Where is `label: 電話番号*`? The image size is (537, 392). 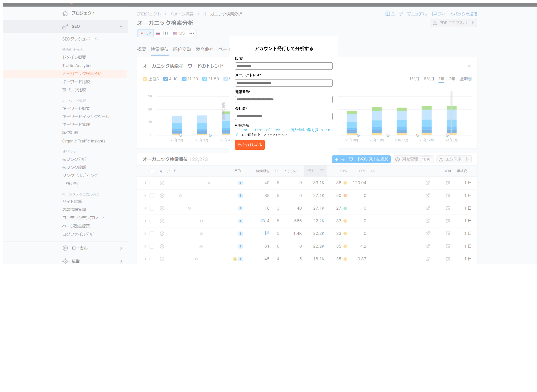 label: 電話番号* is located at coordinates (284, 92).